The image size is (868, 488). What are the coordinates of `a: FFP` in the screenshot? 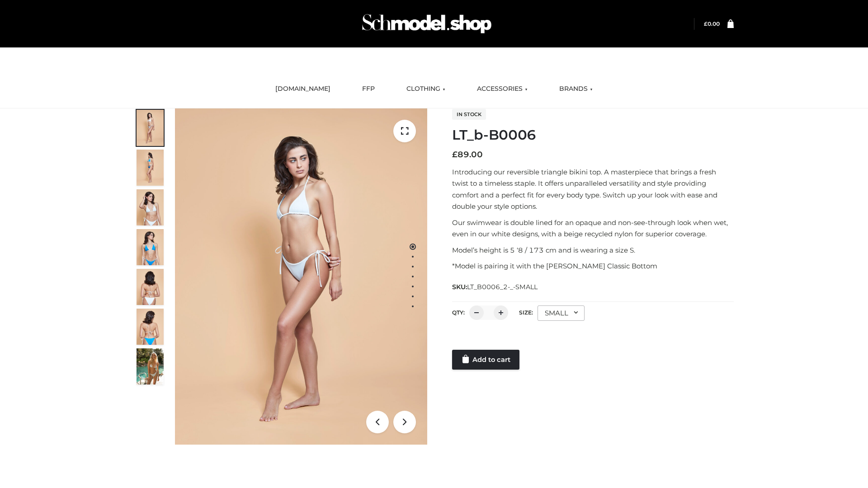 It's located at (369, 89).